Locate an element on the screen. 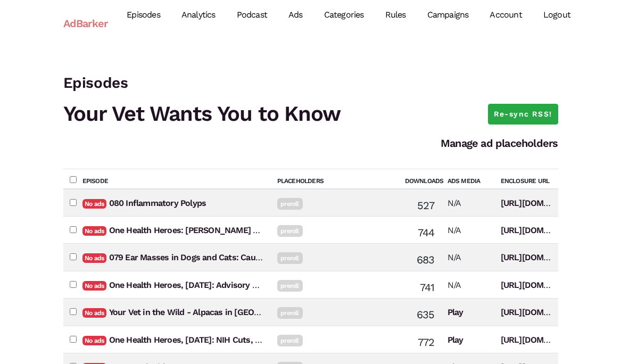  a: AdBarker is located at coordinates (85, 23).